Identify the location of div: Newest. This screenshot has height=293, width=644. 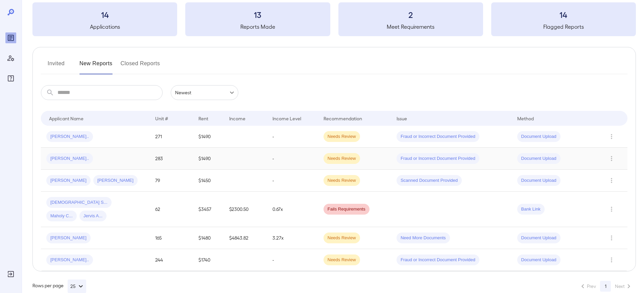
(204, 92).